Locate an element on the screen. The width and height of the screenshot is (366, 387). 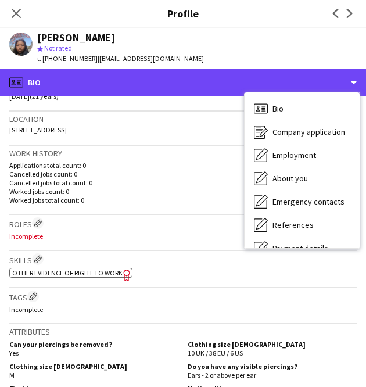
p: Worked jobs count: 0 is located at coordinates (183, 191).